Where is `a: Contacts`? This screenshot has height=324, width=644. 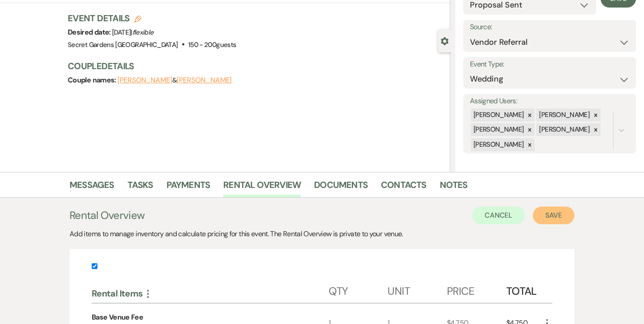
a: Contacts is located at coordinates (404, 187).